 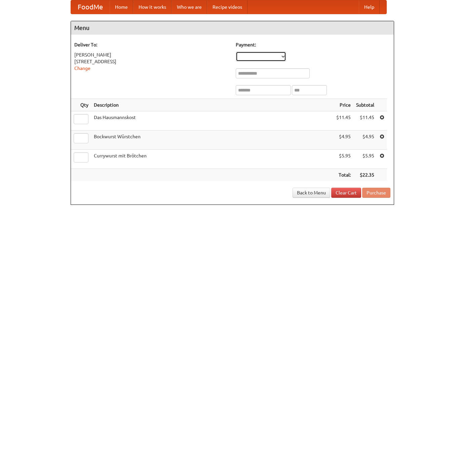 What do you see at coordinates (313, 44) in the screenshot?
I see `h5: Payment:` at bounding box center [313, 44].